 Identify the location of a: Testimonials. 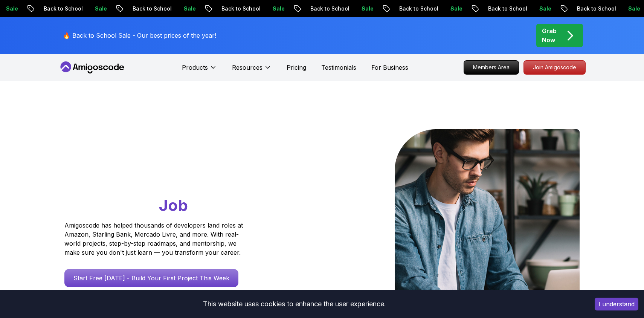
(339, 67).